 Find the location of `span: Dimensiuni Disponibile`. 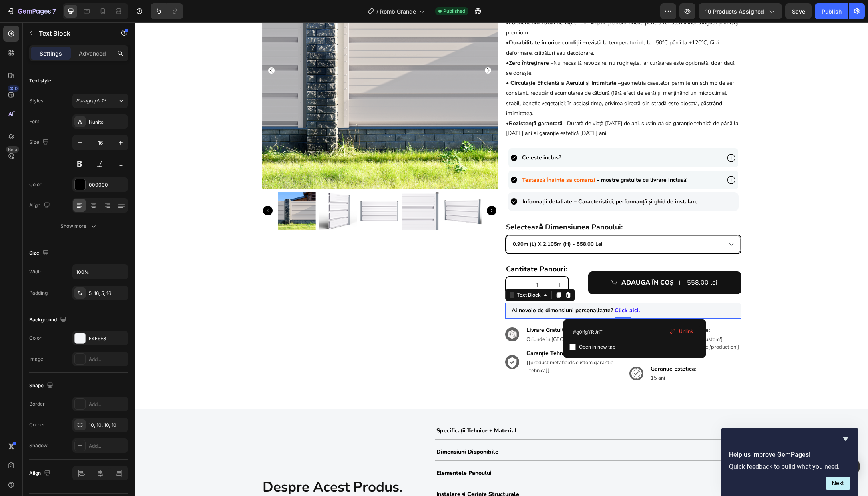

span: Dimensiuni Disponibile is located at coordinates (332, 429).